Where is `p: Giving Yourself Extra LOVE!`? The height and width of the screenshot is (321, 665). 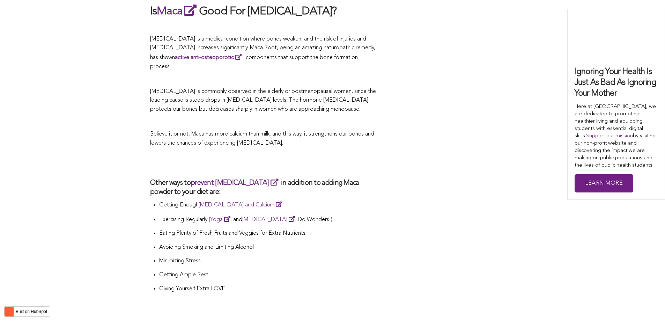
p: Giving Yourself Extra LOVE! is located at coordinates (268, 289).